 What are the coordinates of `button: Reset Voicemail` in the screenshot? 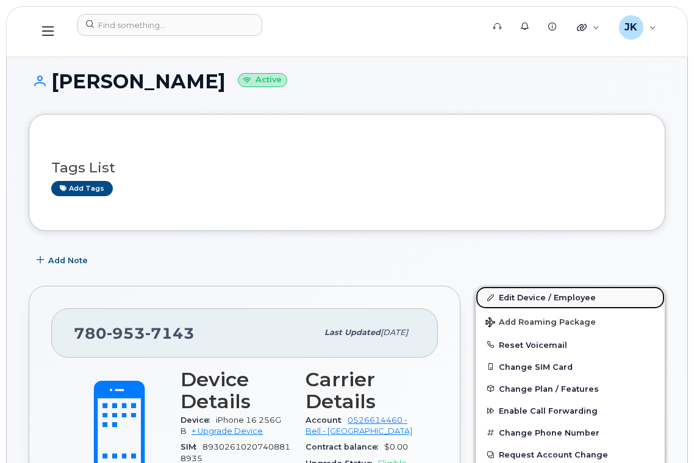 It's located at (570, 345).